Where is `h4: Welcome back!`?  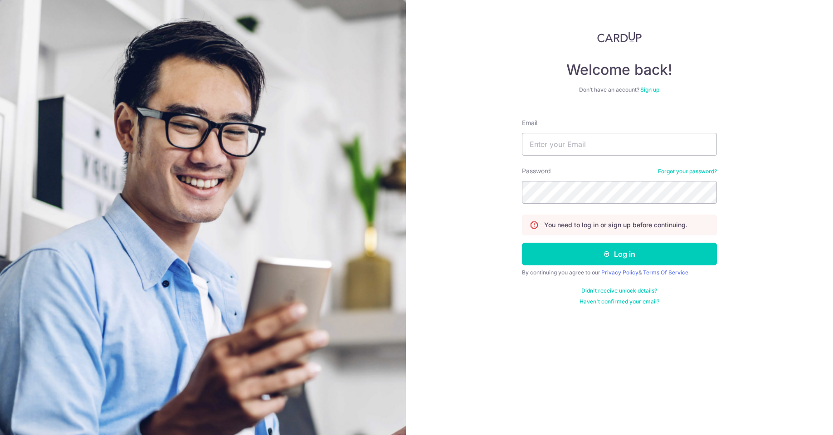
h4: Welcome back! is located at coordinates (619, 70).